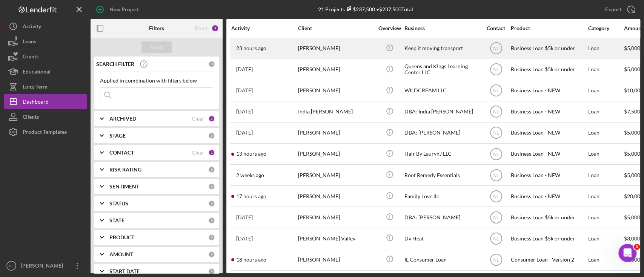  I want to click on a: Grants, so click(46, 56).